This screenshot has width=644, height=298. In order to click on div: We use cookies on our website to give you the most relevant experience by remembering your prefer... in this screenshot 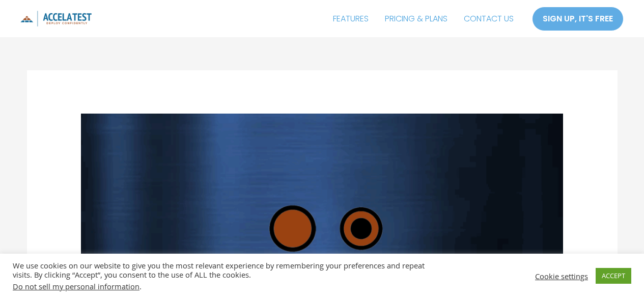, I will do `click(229, 276)`.